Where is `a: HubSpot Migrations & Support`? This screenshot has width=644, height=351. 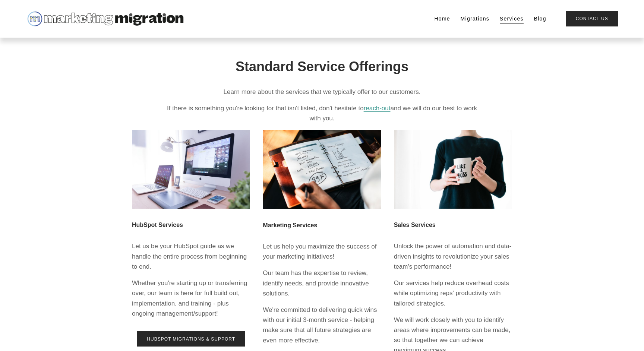 a: HubSpot Migrations & Support is located at coordinates (191, 338).